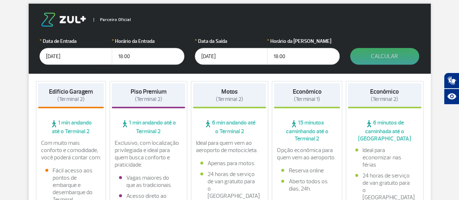 The width and height of the screenshot is (459, 200). I want to click on label: Data da Saída, so click(231, 41).